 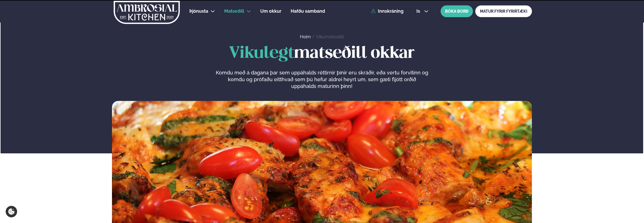 What do you see at coordinates (322, 53) in the screenshot?
I see `h1: matseðill okkar` at bounding box center [322, 53].